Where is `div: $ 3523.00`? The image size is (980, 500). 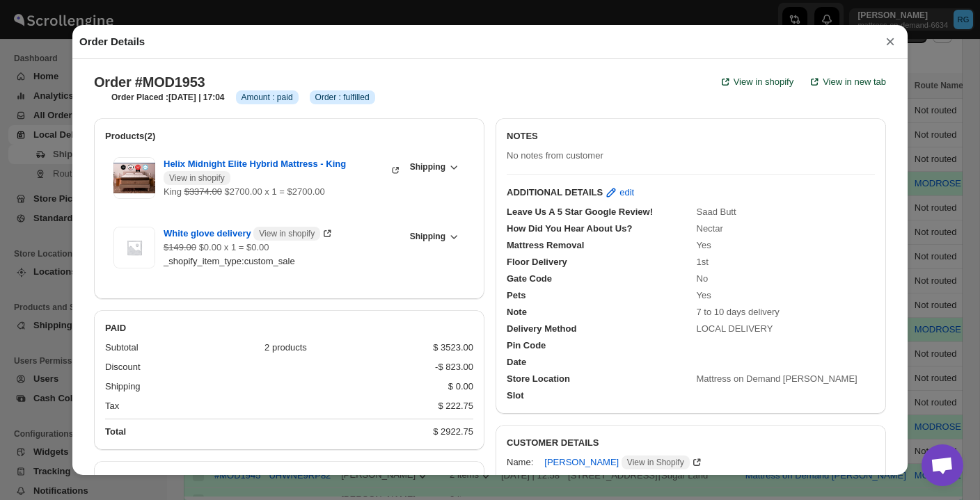 div: $ 3523.00 is located at coordinates (453, 348).